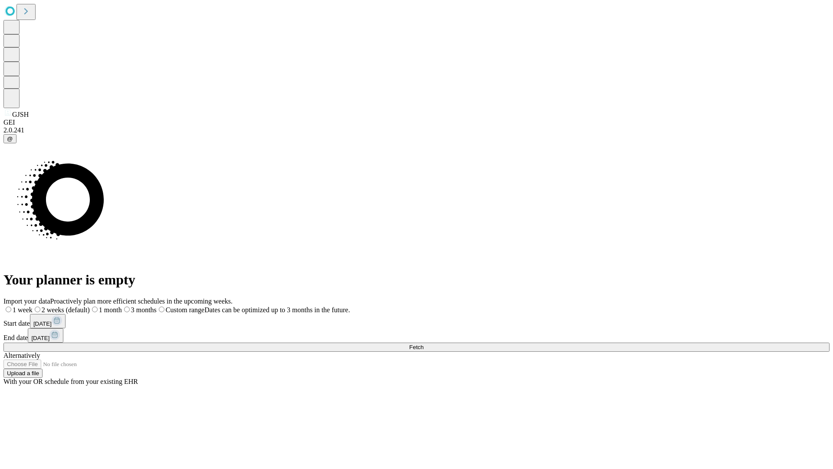 The width and height of the screenshot is (833, 469). What do you see at coordinates (23, 309) in the screenshot?
I see `span: 1 week` at bounding box center [23, 309].